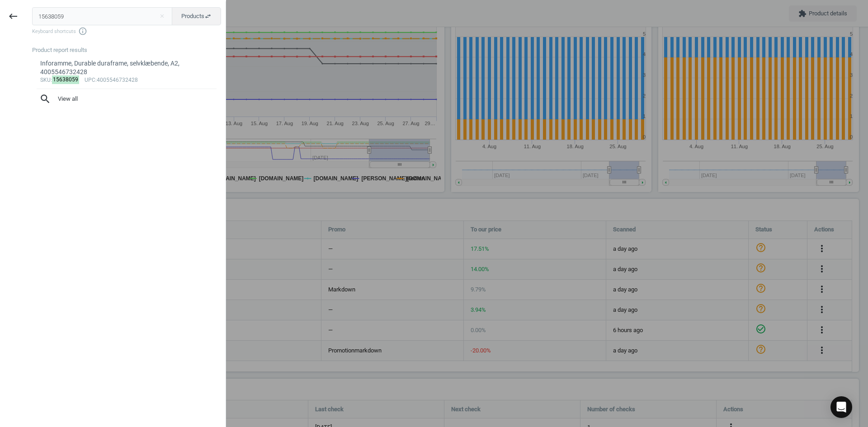 Image resolution: width=868 pixels, height=427 pixels. What do you see at coordinates (83, 31) in the screenshot?
I see `i: info_outline` at bounding box center [83, 31].